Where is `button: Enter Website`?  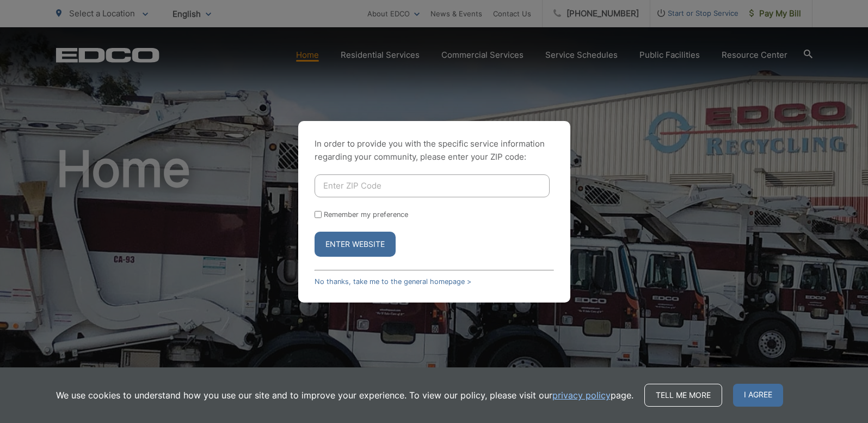
button: Enter Website is located at coordinates (355, 244).